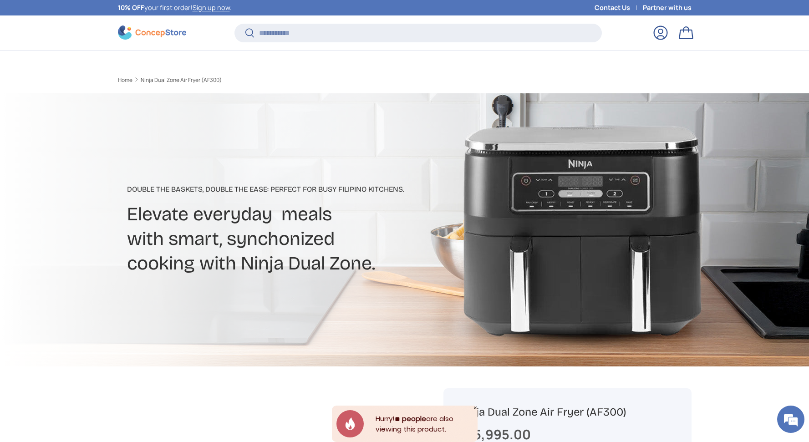 Image resolution: width=809 pixels, height=442 pixels. I want to click on a: Home, so click(125, 80).